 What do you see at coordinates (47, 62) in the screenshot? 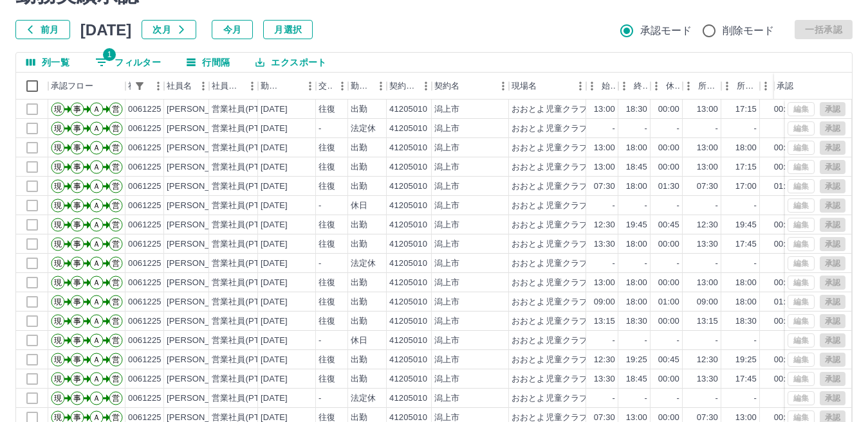
I see `button: 列選択` at bounding box center [47, 62].